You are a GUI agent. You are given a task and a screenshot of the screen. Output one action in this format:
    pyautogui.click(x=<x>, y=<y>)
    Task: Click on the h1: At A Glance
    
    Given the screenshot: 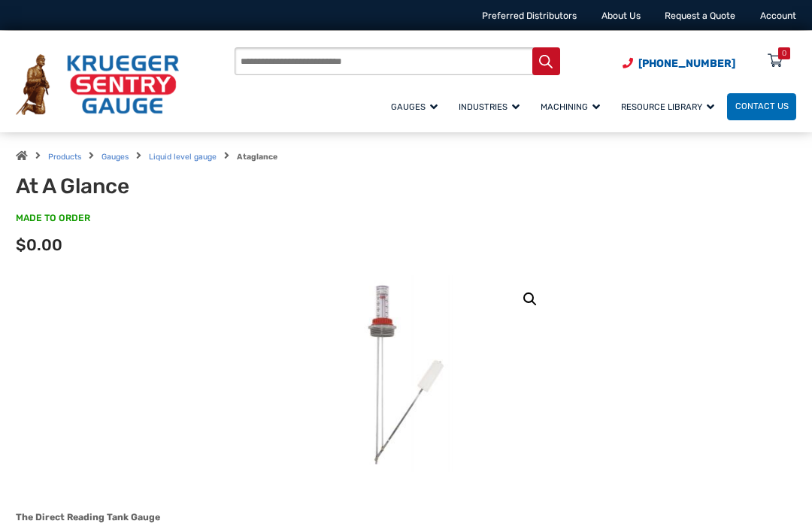 What is the action you would take?
    pyautogui.click(x=172, y=187)
    